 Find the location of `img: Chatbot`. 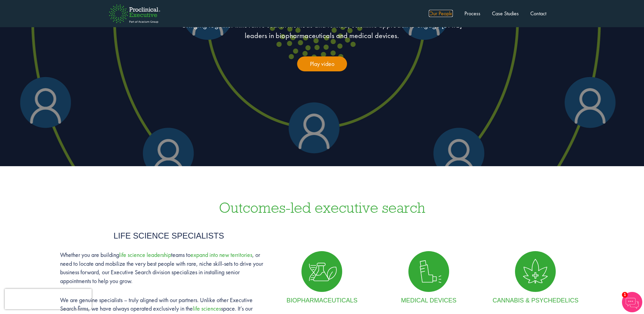

img: Chatbot is located at coordinates (632, 302).